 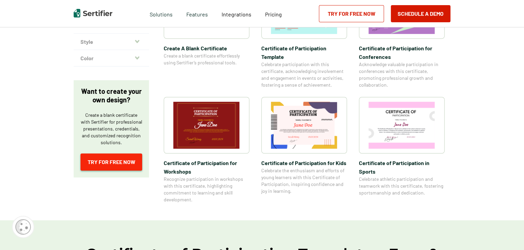 I want to click on span: Solutions, so click(x=161, y=13).